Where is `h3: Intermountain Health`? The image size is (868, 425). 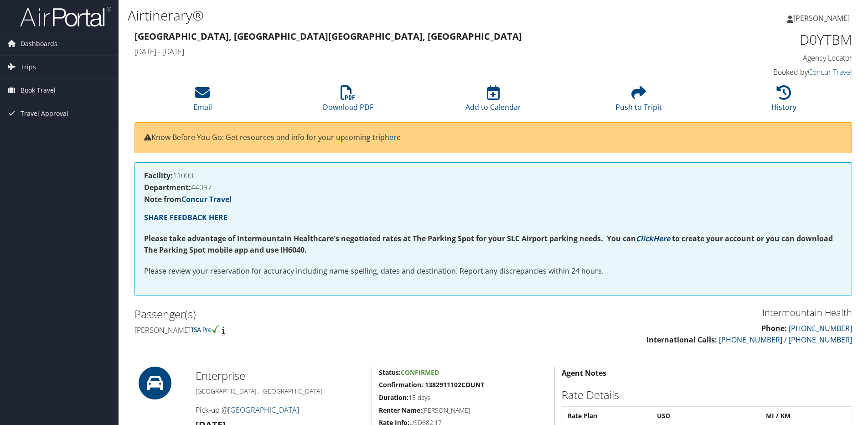 h3: Intermountain Health is located at coordinates (676, 313).